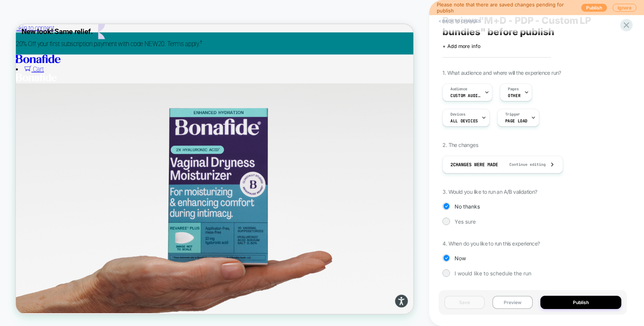 The image size is (644, 326). What do you see at coordinates (502, 73) in the screenshot?
I see `span: 1. What audience and where will the experience run?` at bounding box center [502, 73].